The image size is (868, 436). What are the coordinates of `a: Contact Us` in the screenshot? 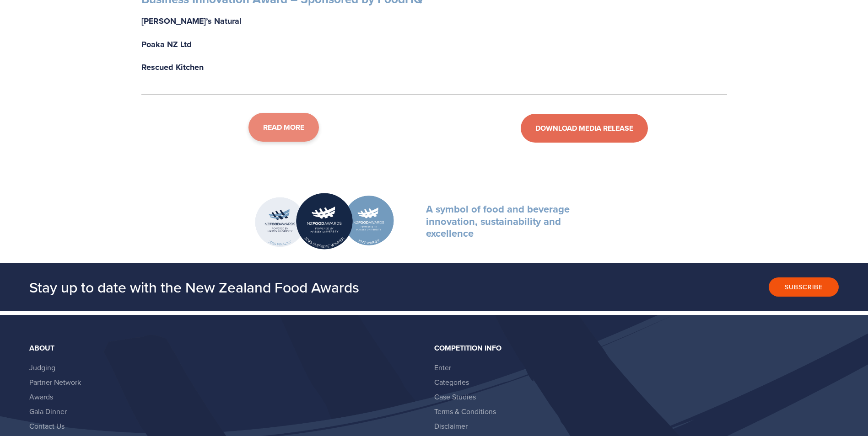 It's located at (47, 426).